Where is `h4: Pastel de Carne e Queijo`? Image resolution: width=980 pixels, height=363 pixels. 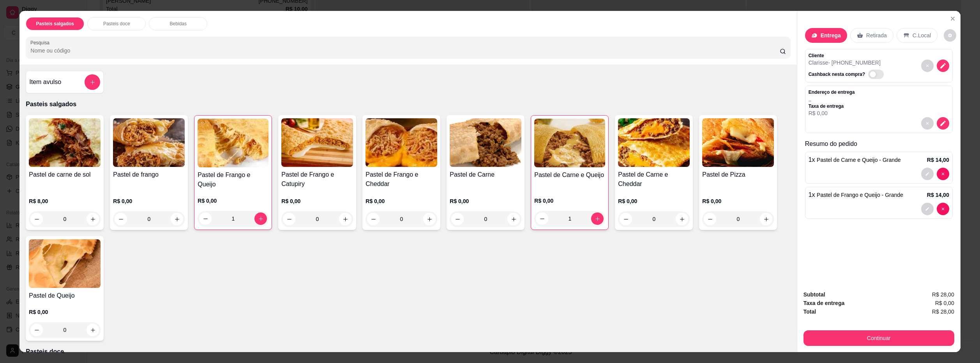 h4: Pastel de Carne e Queijo is located at coordinates (570, 175).